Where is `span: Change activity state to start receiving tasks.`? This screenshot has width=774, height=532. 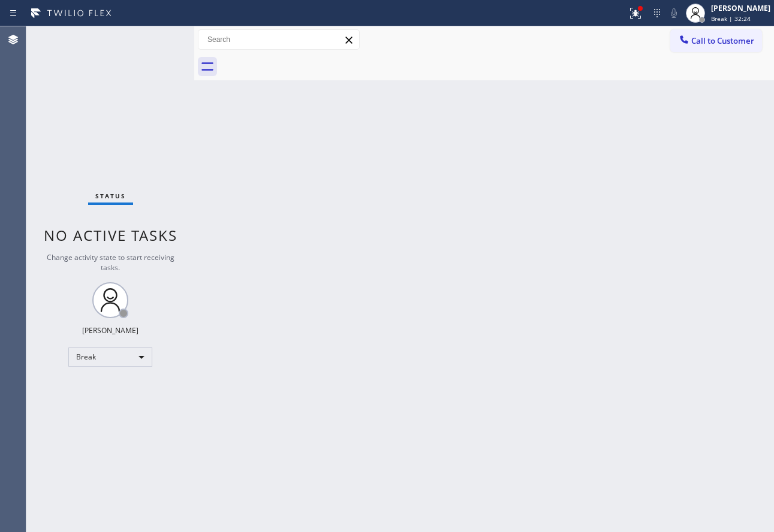
span: Change activity state to start receiving tasks. is located at coordinates (110, 262).